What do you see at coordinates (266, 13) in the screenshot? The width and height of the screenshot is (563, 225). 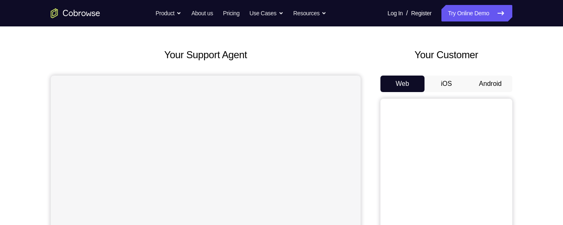 I see `button: Use Cases` at bounding box center [266, 13].